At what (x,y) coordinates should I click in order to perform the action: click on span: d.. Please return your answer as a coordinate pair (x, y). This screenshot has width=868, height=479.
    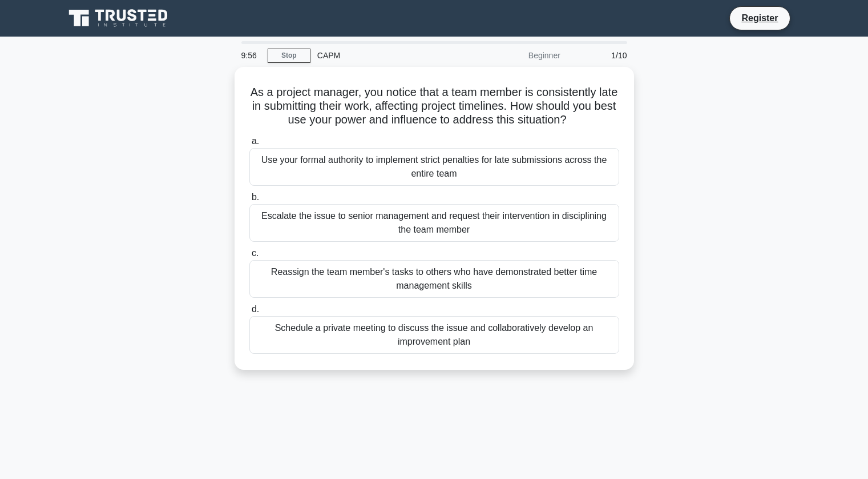
    Looking at the image, I should click on (255, 308).